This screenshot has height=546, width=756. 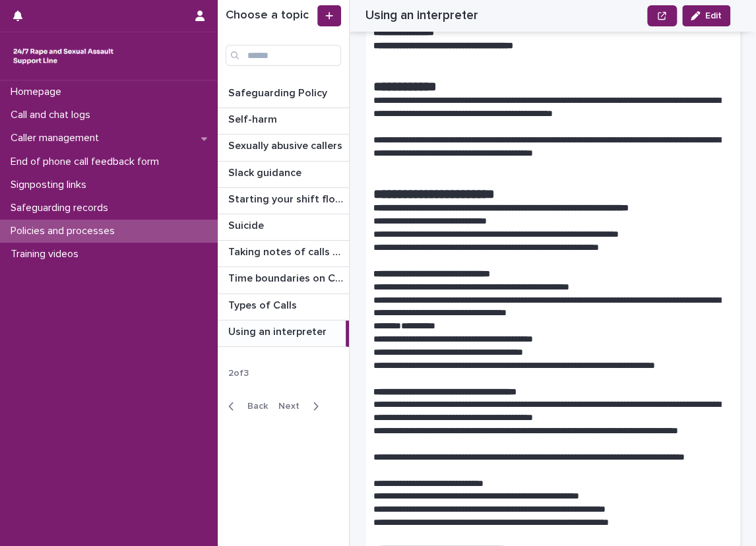 What do you see at coordinates (283, 175) in the screenshot?
I see `a: Slack guidanceSlack guidance` at bounding box center [283, 175].